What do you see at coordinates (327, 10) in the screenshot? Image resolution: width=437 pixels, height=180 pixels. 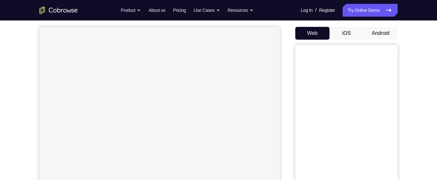 I see `a: Register` at bounding box center [327, 10].